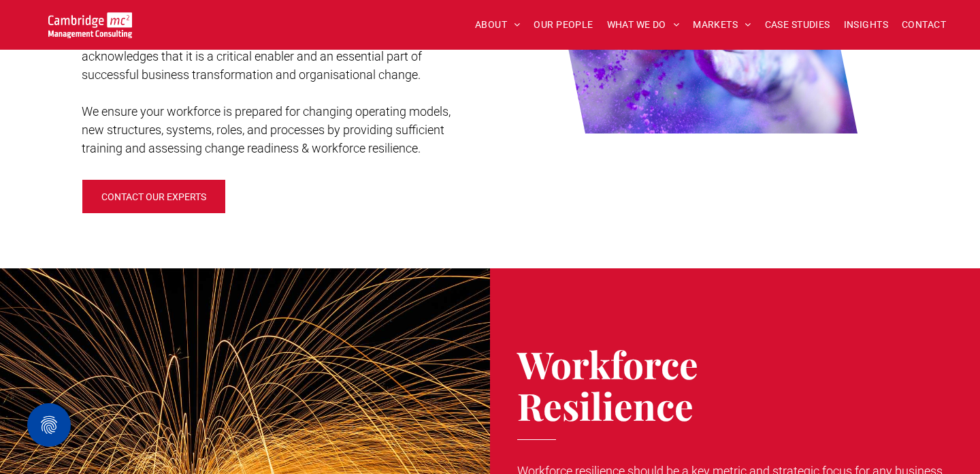 The width and height of the screenshot is (980, 474). What do you see at coordinates (923, 24) in the screenshot?
I see `a: CONTACT` at bounding box center [923, 24].